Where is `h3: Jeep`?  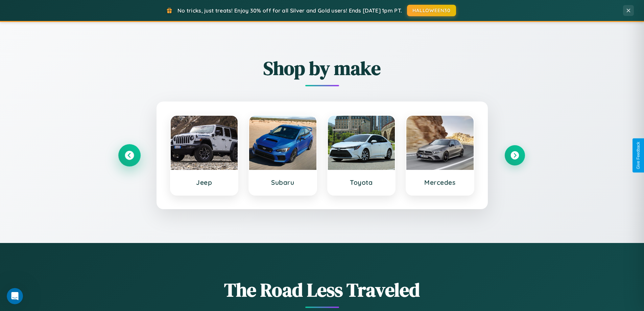 h3: Jeep is located at coordinates (204, 183).